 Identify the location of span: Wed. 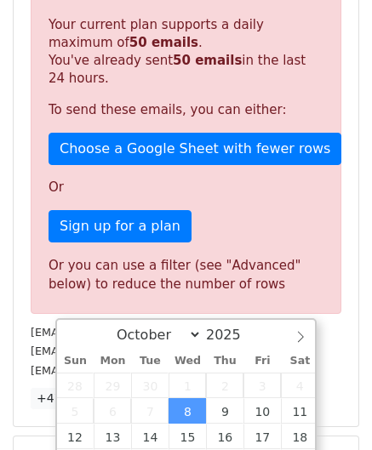
(187, 361).